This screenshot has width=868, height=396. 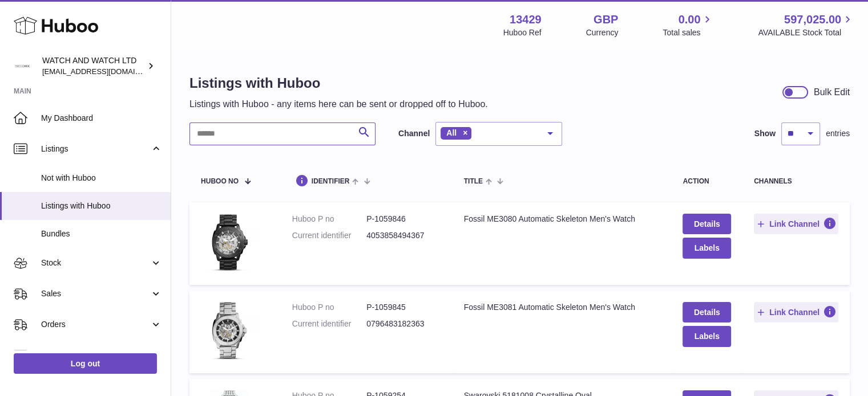 What do you see at coordinates (229, 331) in the screenshot?
I see `img: Fossil ME3081 Automatic Skeleton Men's Watch` at bounding box center [229, 331].